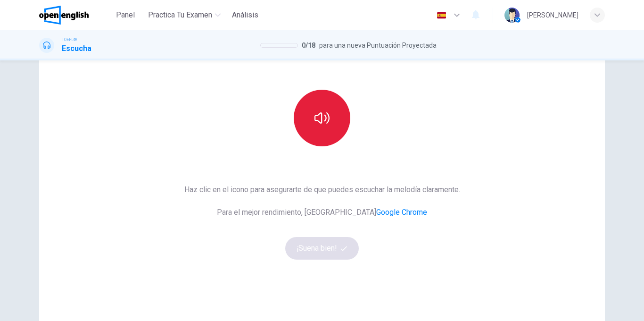 This screenshot has width=644, height=321. I want to click on span: Análisis, so click(245, 15).